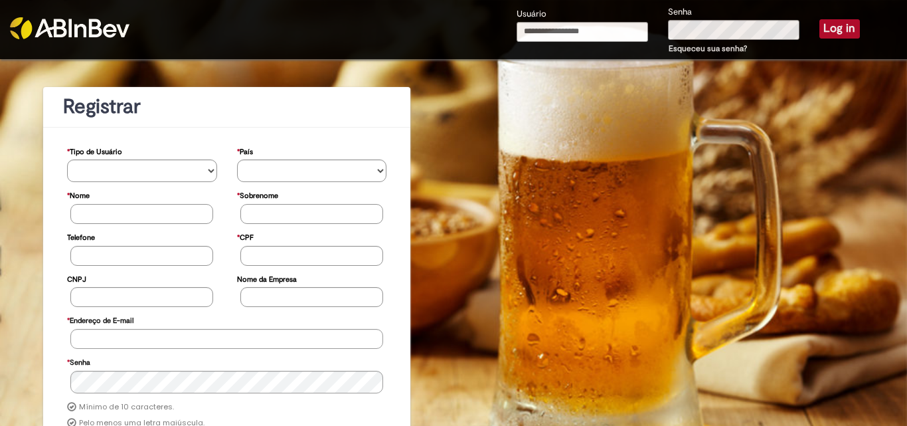  What do you see at coordinates (226, 106) in the screenshot?
I see `h1: Registrar` at bounding box center [226, 106].